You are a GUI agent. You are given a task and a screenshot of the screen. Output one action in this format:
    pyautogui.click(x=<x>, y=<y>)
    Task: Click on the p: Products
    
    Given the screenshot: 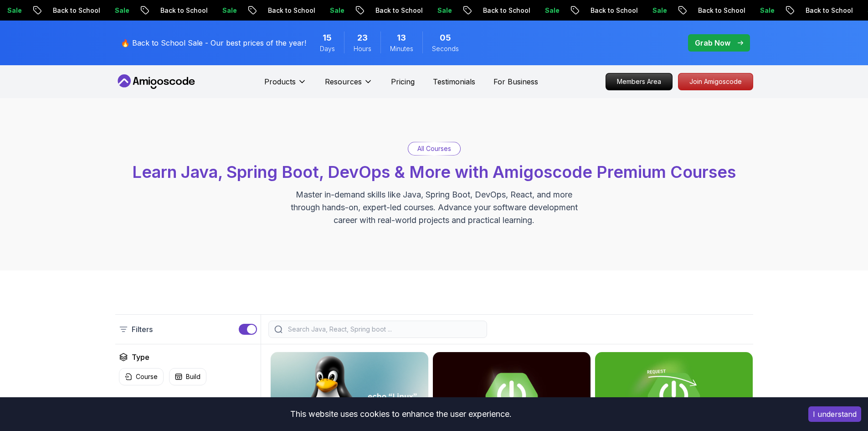 What is the action you would take?
    pyautogui.click(x=279, y=82)
    